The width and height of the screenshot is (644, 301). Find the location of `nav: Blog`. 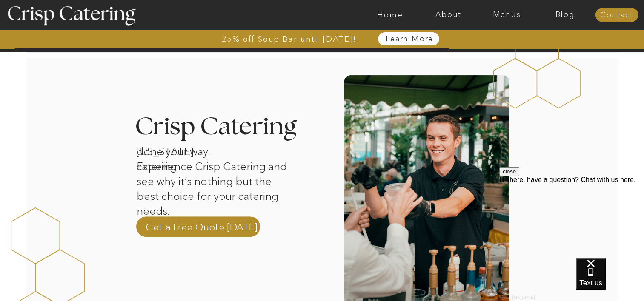

nav: Blog is located at coordinates (565, 15).